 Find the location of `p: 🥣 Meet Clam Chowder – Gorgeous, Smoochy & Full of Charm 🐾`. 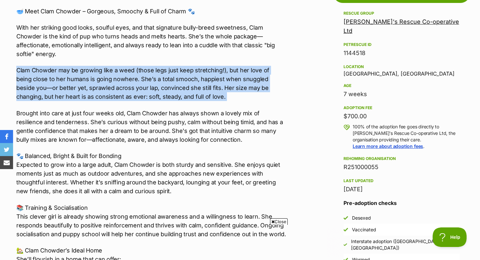

p: 🥣 Meet Clam Chowder – Gorgeous, Smoochy & Full of Charm 🐾 is located at coordinates (151, 11).